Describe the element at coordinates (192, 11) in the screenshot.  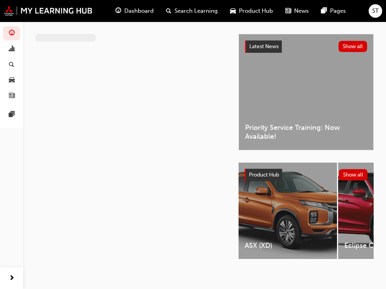
I see `a: search-iconSearch Learning` at that location.